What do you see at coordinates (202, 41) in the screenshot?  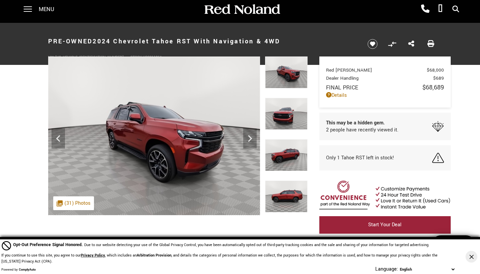 I see `h1: 2024 Chevrolet Tahoe RST With Navigation & 4WD` at bounding box center [202, 41].